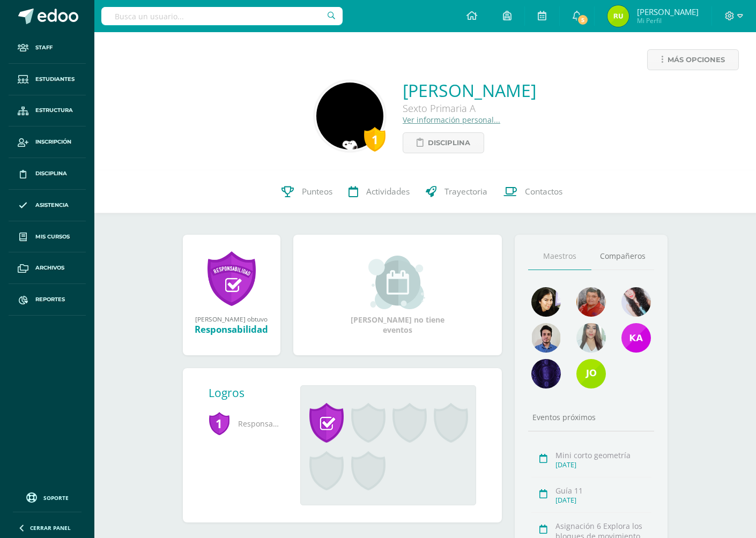 This screenshot has width=756, height=538. What do you see at coordinates (250, 393) in the screenshot?
I see `div: Logros` at bounding box center [250, 393].